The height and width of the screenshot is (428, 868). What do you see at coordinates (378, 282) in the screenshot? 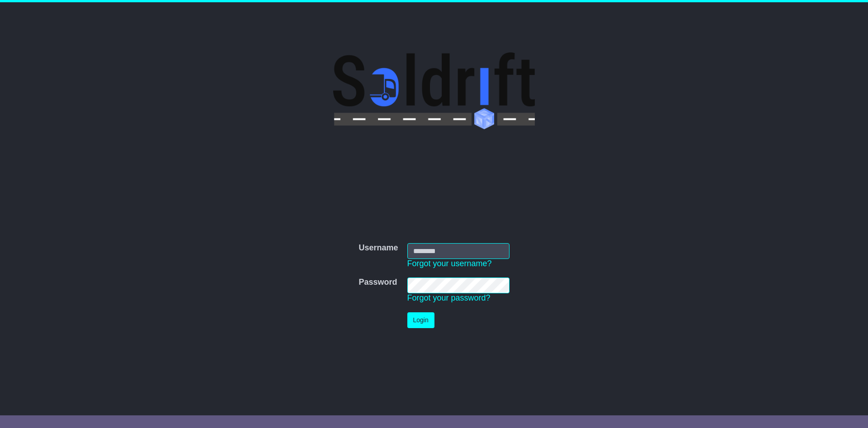
I see `label: Password` at bounding box center [378, 282].